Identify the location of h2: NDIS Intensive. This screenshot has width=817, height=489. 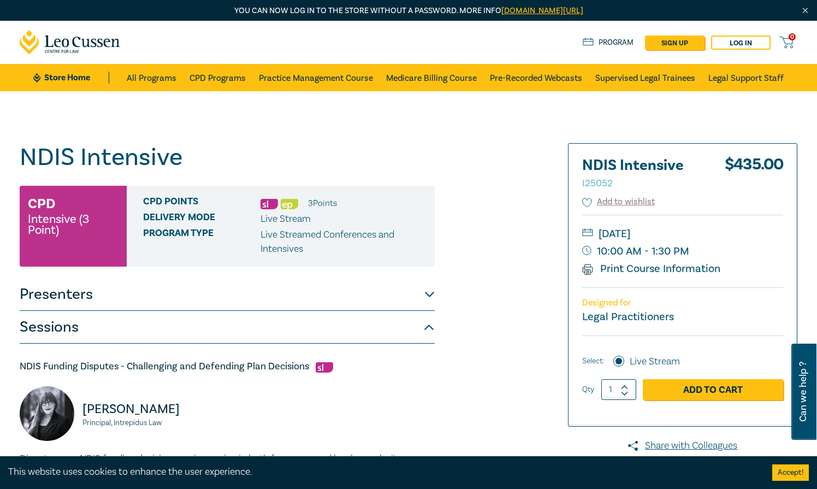
(643, 174).